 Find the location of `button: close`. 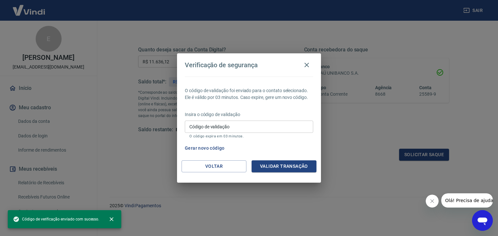

button: close is located at coordinates (111, 220).